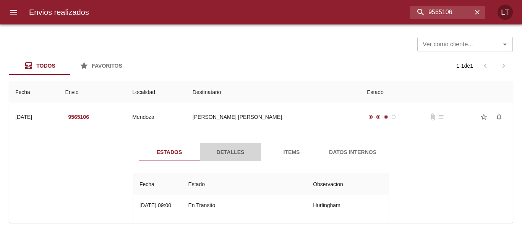  What do you see at coordinates (353, 152) in the screenshot?
I see `span: Datos Internos` at bounding box center [353, 152].